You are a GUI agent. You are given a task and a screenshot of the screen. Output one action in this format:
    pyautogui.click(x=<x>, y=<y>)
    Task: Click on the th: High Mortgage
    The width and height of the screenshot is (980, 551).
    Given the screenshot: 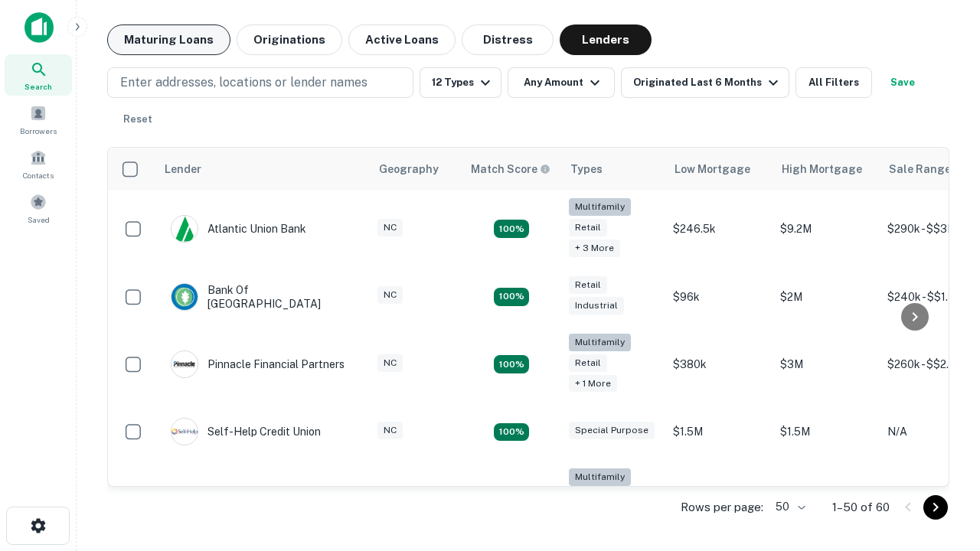 What is the action you would take?
    pyautogui.click(x=825, y=169)
    